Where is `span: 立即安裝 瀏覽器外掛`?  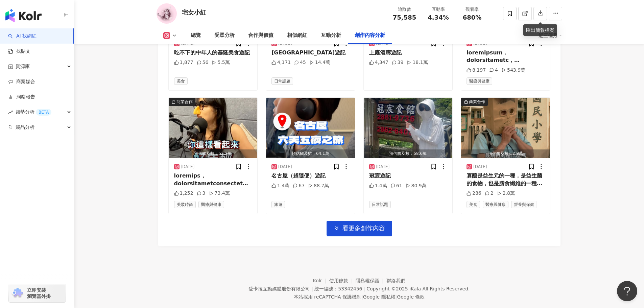
span: 立即安裝 瀏覽器外掛 is located at coordinates (39, 293).